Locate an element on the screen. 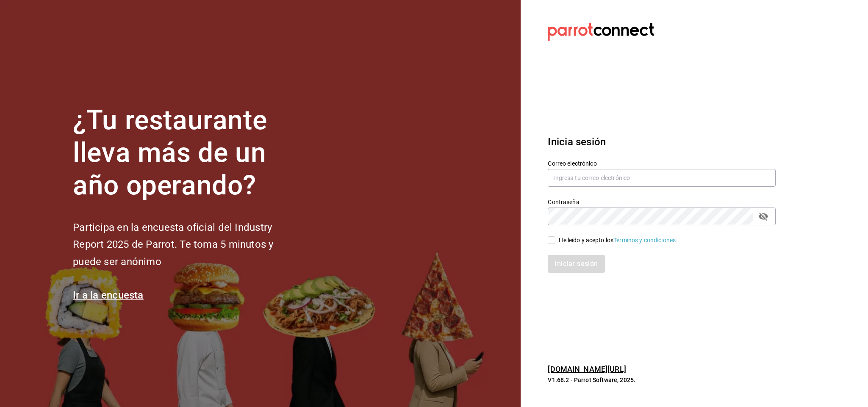 This screenshot has height=407, width=868. input: Ingresa tu correo electrónico is located at coordinates (662, 178).